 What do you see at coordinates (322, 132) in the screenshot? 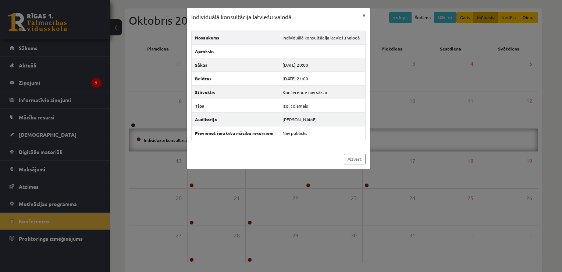
I see `td: Nav publisks` at bounding box center [322, 132].